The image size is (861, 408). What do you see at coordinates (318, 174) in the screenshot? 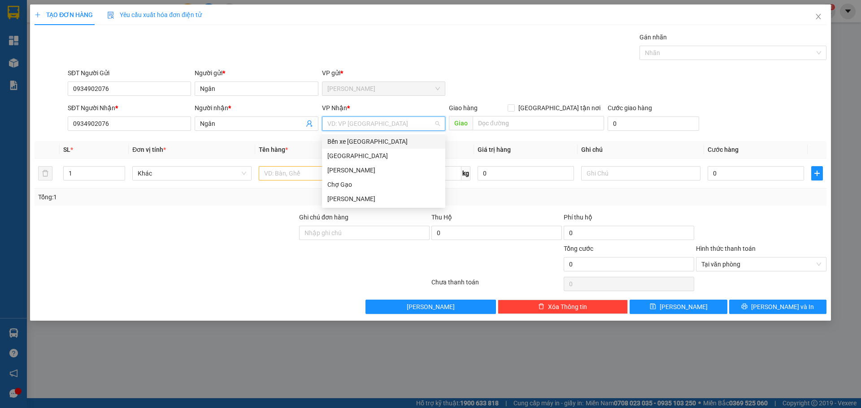
I see `input: VD: Bàn, Ghế` at bounding box center [318, 174].